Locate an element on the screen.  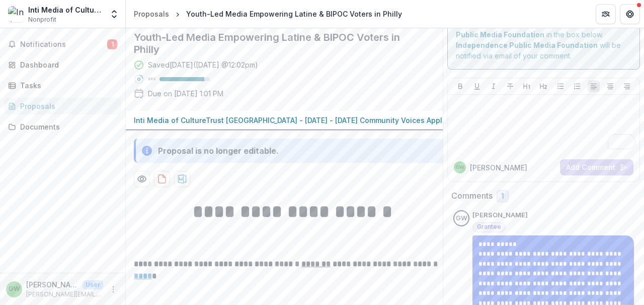
div: Tasks is located at coordinates (66, 85).